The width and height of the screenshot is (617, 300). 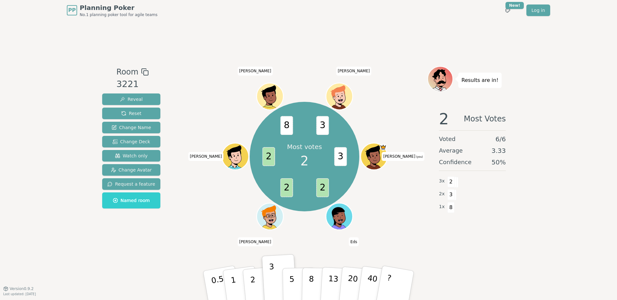 I want to click on button: Version0.9.2, so click(x=18, y=289).